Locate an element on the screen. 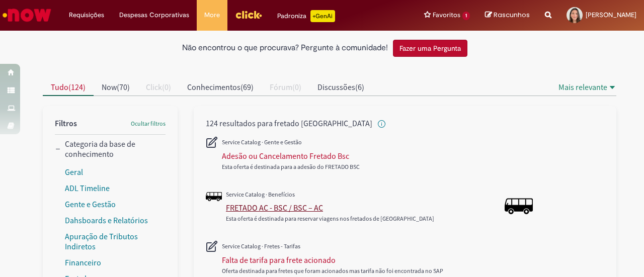 This screenshot has height=277, width=644. span: Despesas Corporativas is located at coordinates (154, 15).